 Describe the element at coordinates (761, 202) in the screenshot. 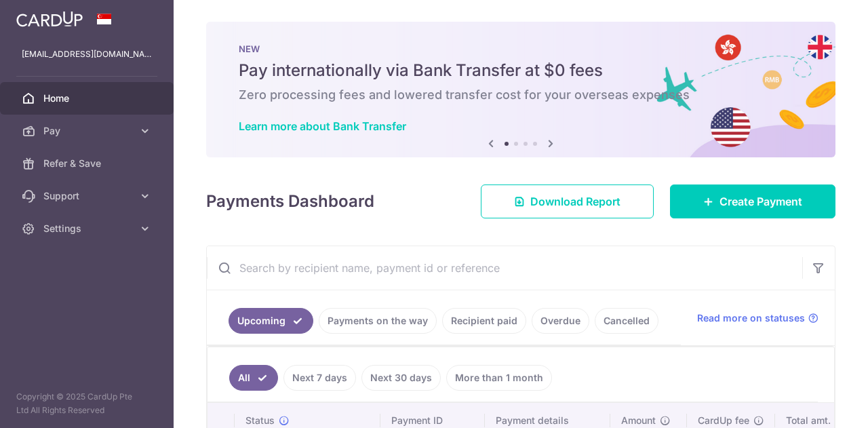

I see `span: Create Payment` at that location.